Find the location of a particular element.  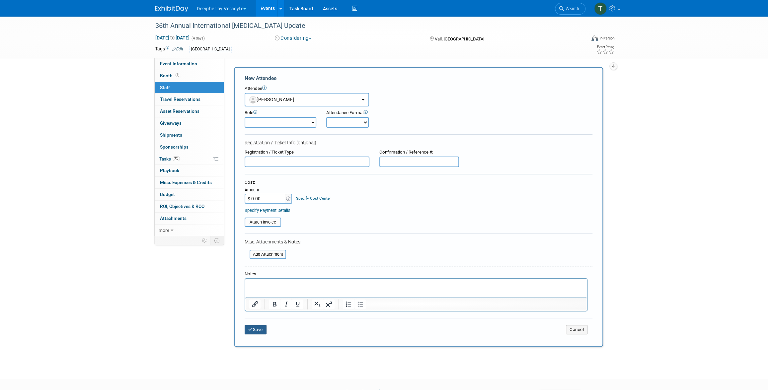

button: Numbered list is located at coordinates (349, 304).